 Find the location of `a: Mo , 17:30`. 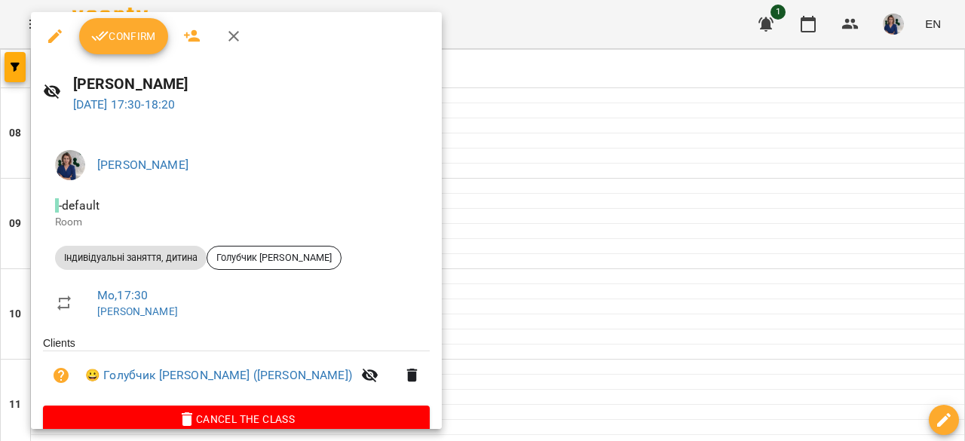

a: Mo , 17:30 is located at coordinates (122, 295).